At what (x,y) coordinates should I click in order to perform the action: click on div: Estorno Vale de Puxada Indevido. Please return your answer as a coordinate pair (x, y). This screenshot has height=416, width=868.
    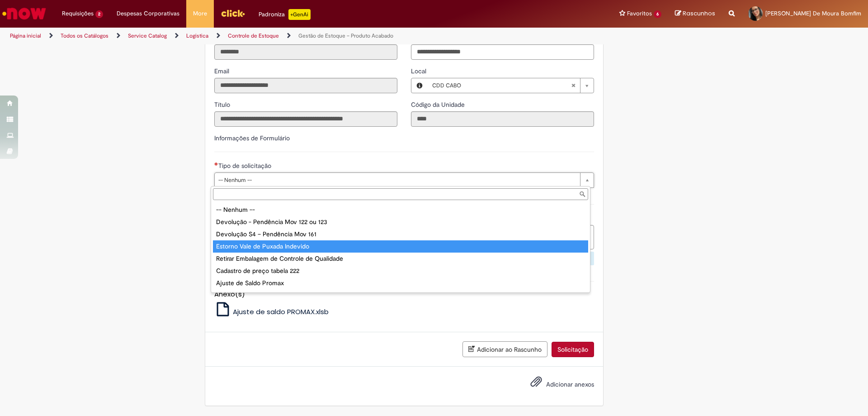
    Looking at the image, I should click on (400, 246).